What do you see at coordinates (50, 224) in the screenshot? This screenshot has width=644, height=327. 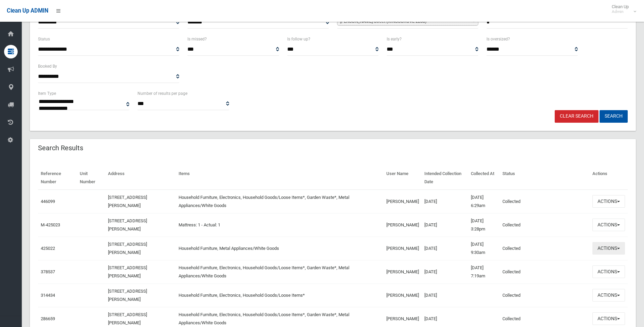 I see `a: M-425023` at bounding box center [50, 224].